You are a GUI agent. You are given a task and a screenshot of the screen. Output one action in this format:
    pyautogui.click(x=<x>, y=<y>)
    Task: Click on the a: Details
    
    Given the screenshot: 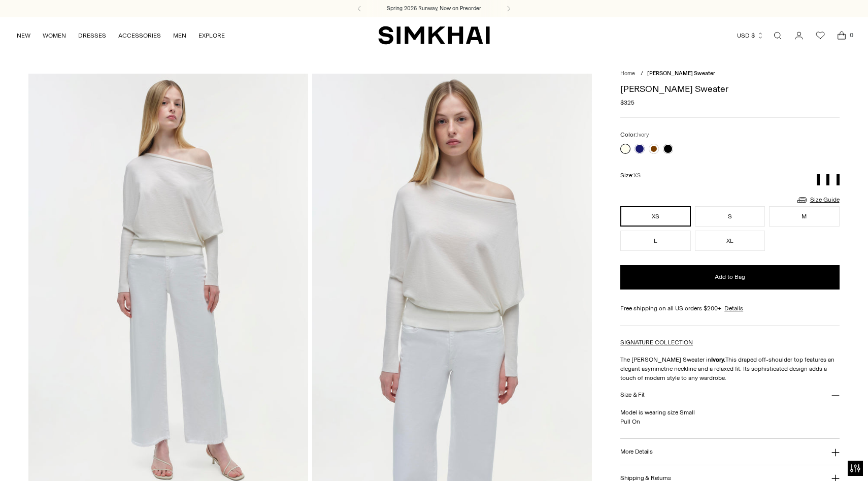 What is the action you would take?
    pyautogui.click(x=734, y=308)
    